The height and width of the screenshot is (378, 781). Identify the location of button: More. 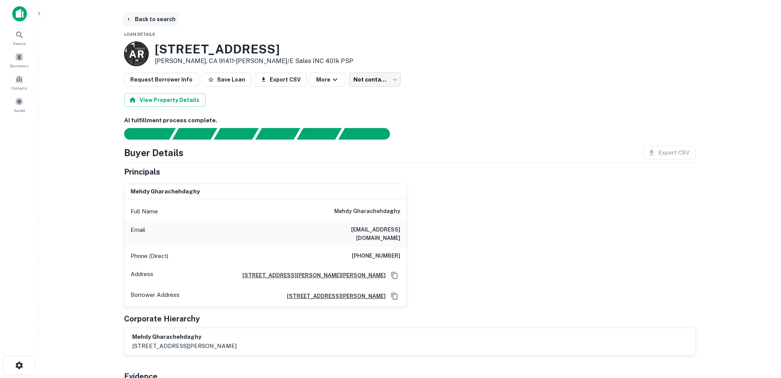
(328, 80).